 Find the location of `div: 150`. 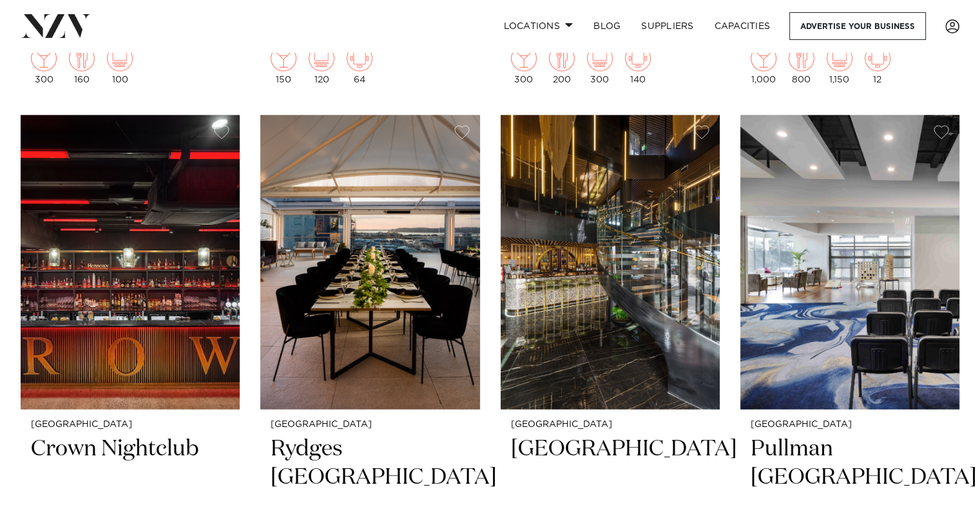

div: 150 is located at coordinates (284, 66).